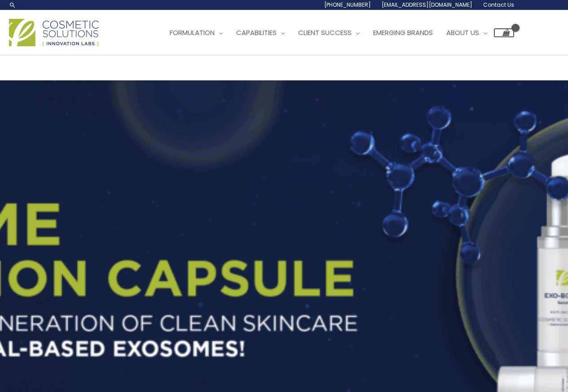 The height and width of the screenshot is (392, 568). Describe the element at coordinates (54, 32) in the screenshot. I see `img: Cosmetic Solutions Logo` at that location.